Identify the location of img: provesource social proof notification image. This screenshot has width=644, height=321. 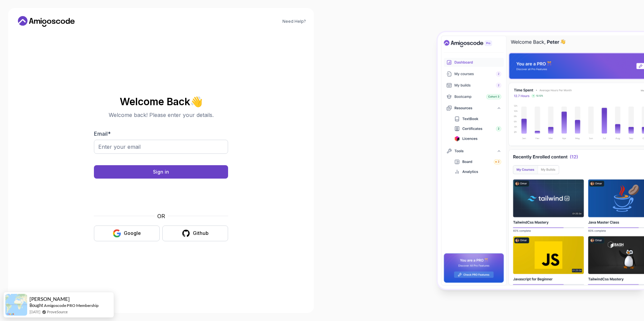
(16, 305).